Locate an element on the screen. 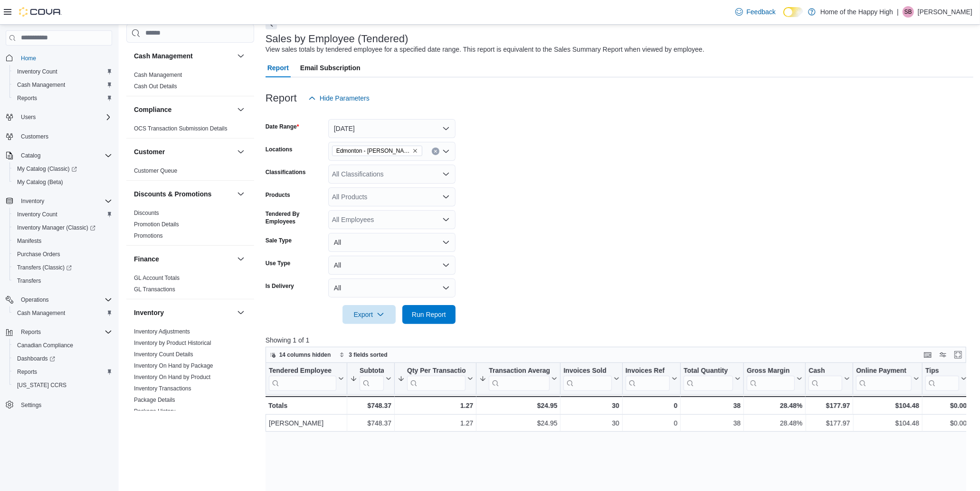 The height and width of the screenshot is (491, 980). a: Promotion Details is located at coordinates (156, 225).